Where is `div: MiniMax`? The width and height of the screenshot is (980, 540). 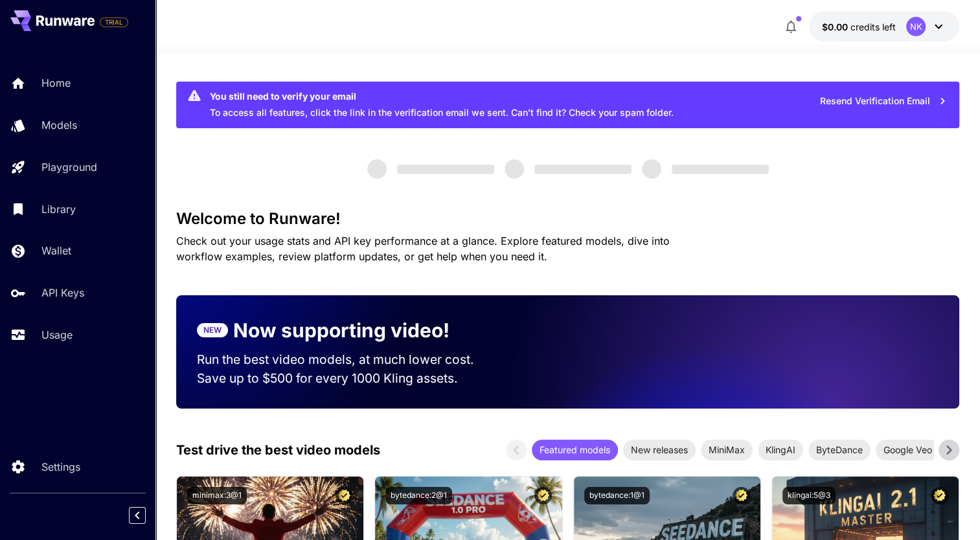
div: MiniMax is located at coordinates (727, 450).